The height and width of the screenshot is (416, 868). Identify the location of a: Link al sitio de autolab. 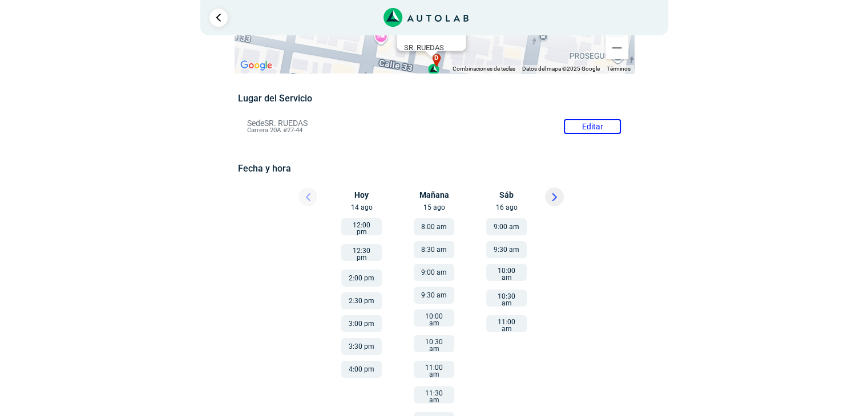
(426, 17).